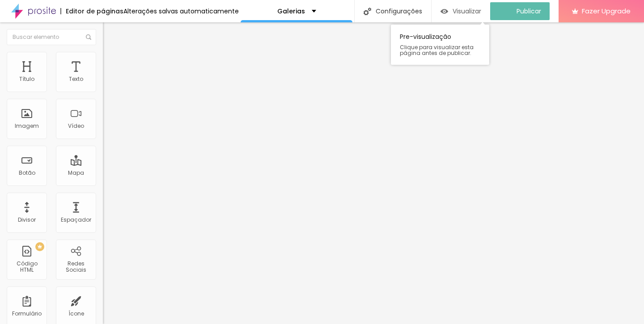  What do you see at coordinates (27, 126) in the screenshot?
I see `div: Imagem` at bounding box center [27, 126].